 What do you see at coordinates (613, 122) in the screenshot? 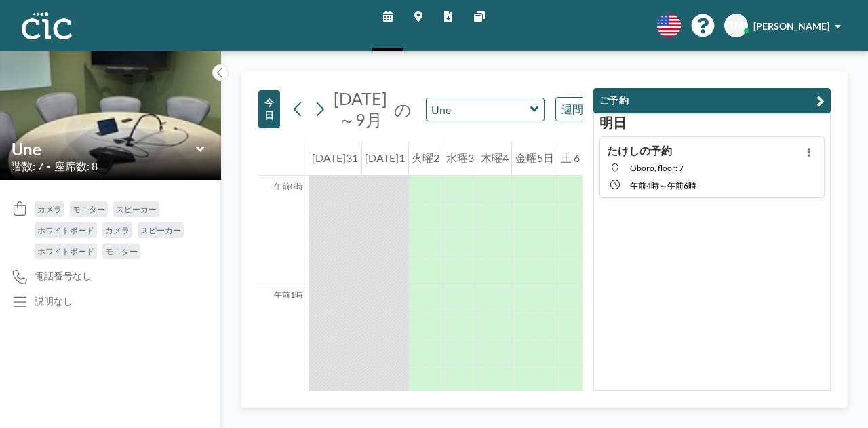
I see `font: 明日` at bounding box center [613, 122].